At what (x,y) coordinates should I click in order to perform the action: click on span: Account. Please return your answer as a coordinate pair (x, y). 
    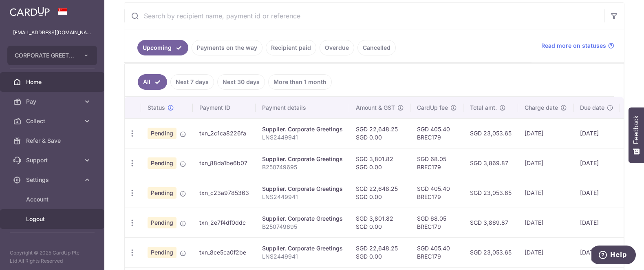
    Looking at the image, I should click on (53, 200).